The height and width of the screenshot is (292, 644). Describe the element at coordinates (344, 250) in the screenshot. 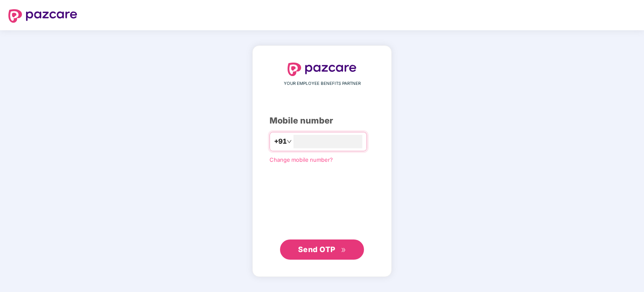

I see `span: double-right` at that location.